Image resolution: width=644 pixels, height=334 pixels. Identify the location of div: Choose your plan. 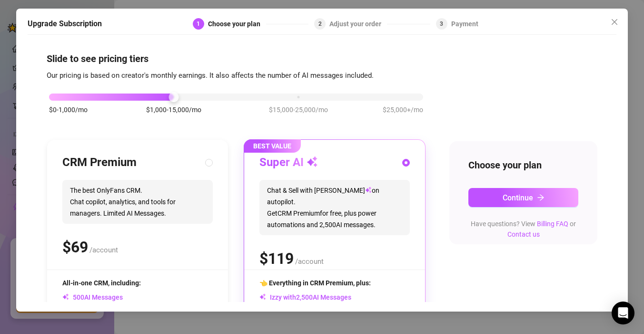
(237, 24).